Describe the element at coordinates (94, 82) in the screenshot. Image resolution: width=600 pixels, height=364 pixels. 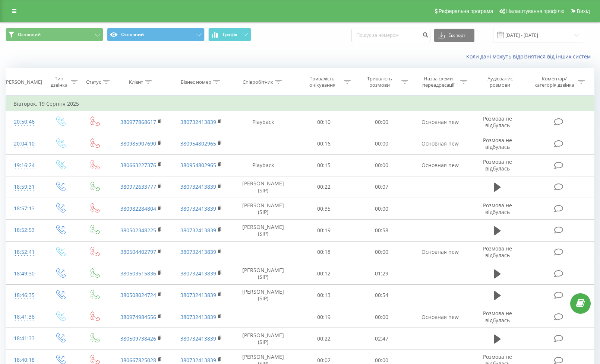
I see `div: Статус` at that location.